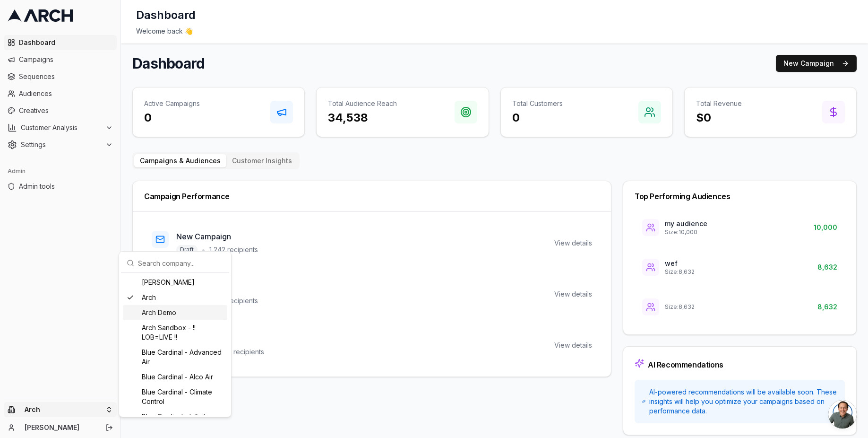 The width and height of the screenshot is (868, 438). Describe the element at coordinates (175, 313) in the screenshot. I see `div: Arch Demo` at that location.